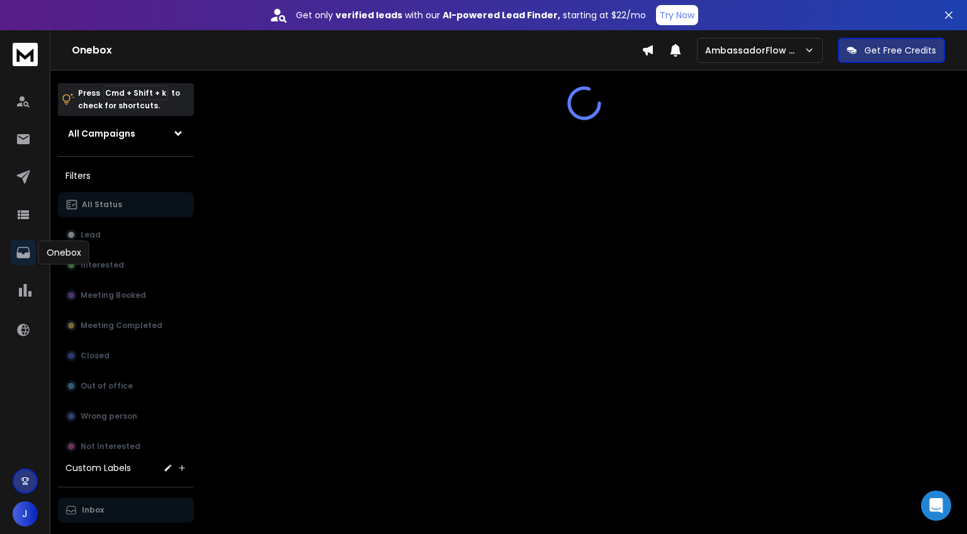  Describe the element at coordinates (356, 50) in the screenshot. I see `h1: Onebox` at that location.